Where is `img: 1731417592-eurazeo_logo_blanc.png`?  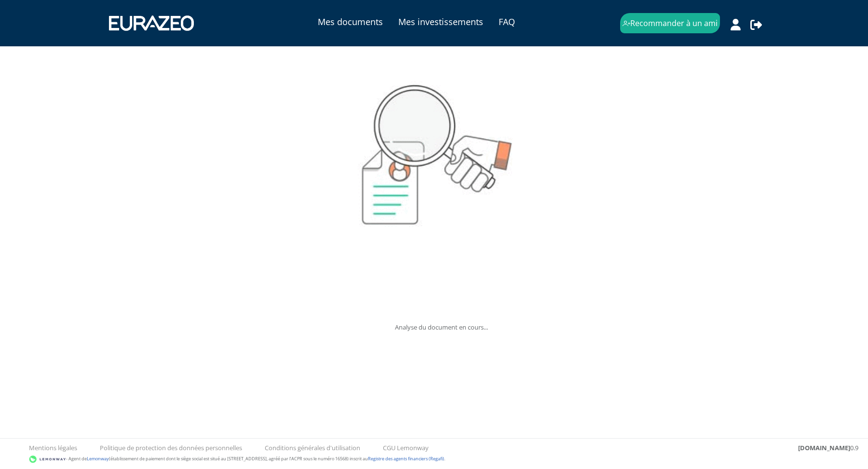
img: 1731417592-eurazeo_logo_blanc.png is located at coordinates (151, 23).